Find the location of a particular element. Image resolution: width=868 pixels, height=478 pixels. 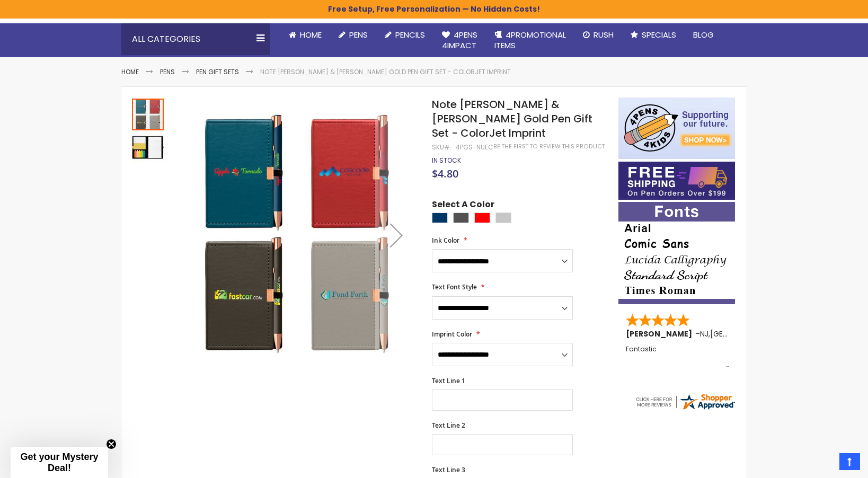

span: $4.80 is located at coordinates (445, 174).